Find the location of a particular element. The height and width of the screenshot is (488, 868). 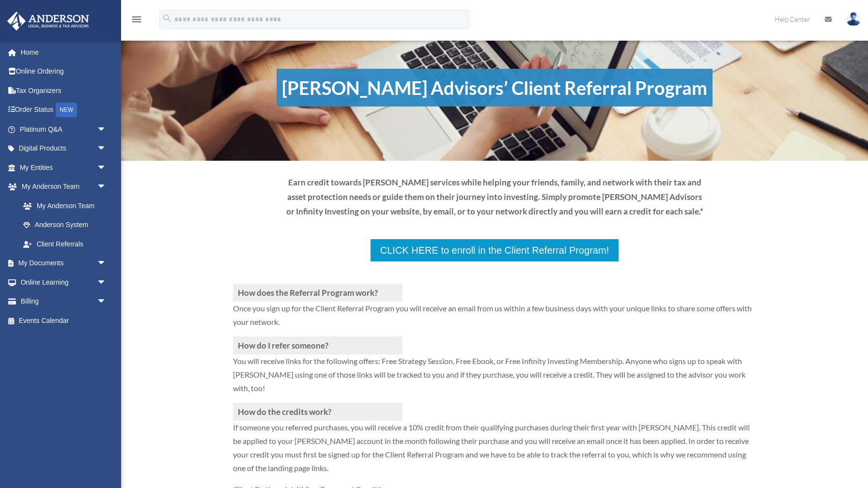

a: Online Learningarrow_drop_down is located at coordinates (64, 283).